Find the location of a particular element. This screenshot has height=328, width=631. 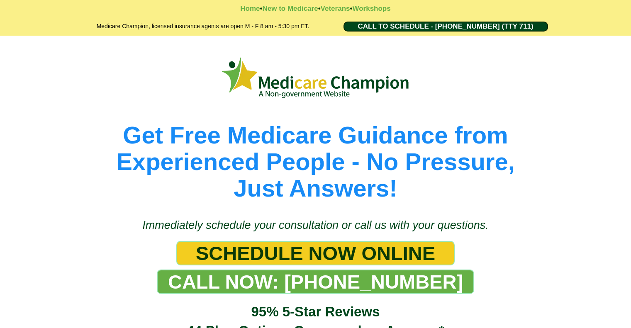

span: SCHEDULE NOW ONLINE is located at coordinates (315, 253).